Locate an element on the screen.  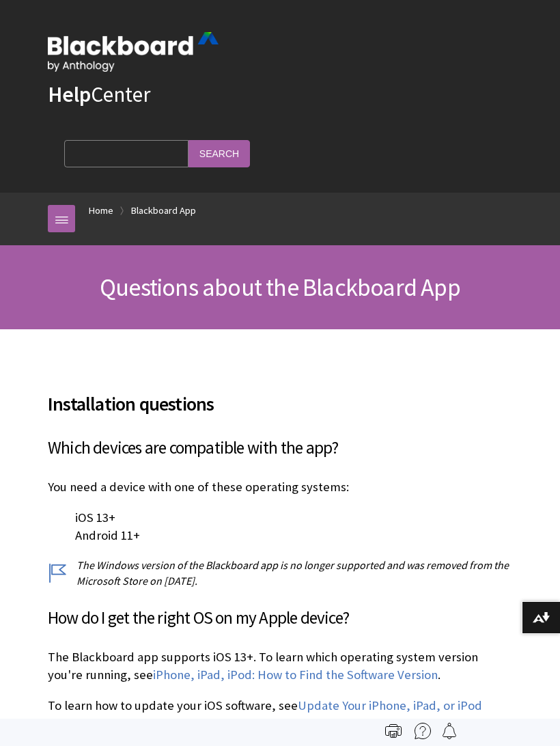
h3: Which devices are compatible with the app? is located at coordinates (280, 448).